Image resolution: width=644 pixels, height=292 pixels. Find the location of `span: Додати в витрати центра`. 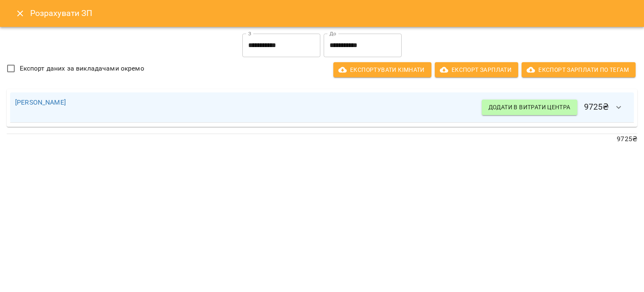

span: Додати в витрати центра is located at coordinates (529, 107).